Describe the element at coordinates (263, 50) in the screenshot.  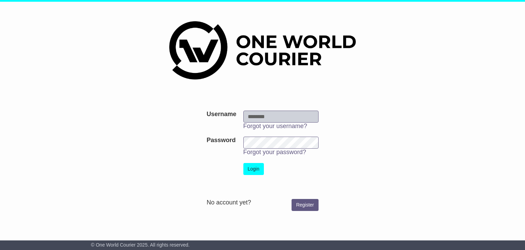
I see `img: One World` at that location.